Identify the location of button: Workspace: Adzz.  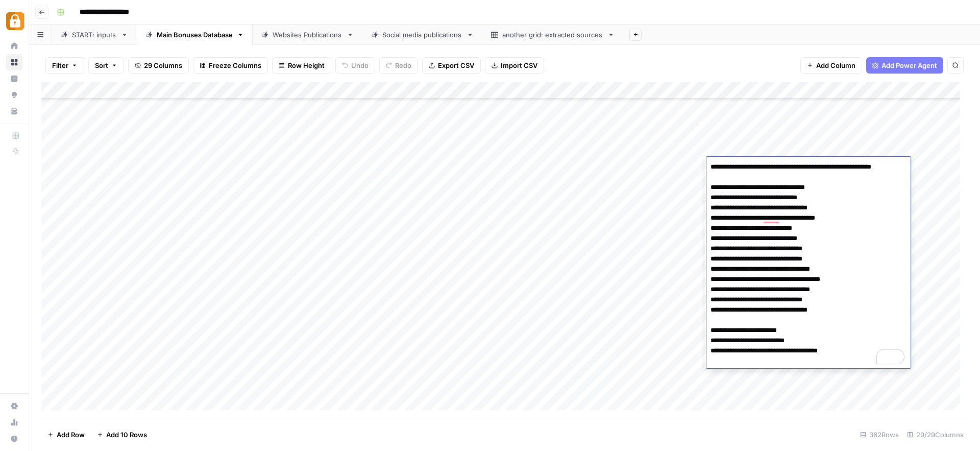
(14, 21).